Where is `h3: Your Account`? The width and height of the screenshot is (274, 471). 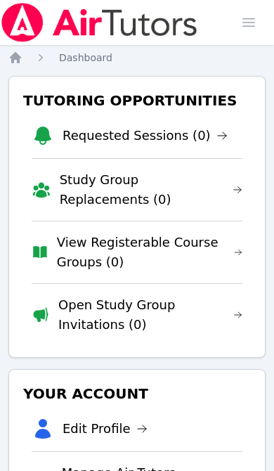
h3: Your Account is located at coordinates (137, 394).